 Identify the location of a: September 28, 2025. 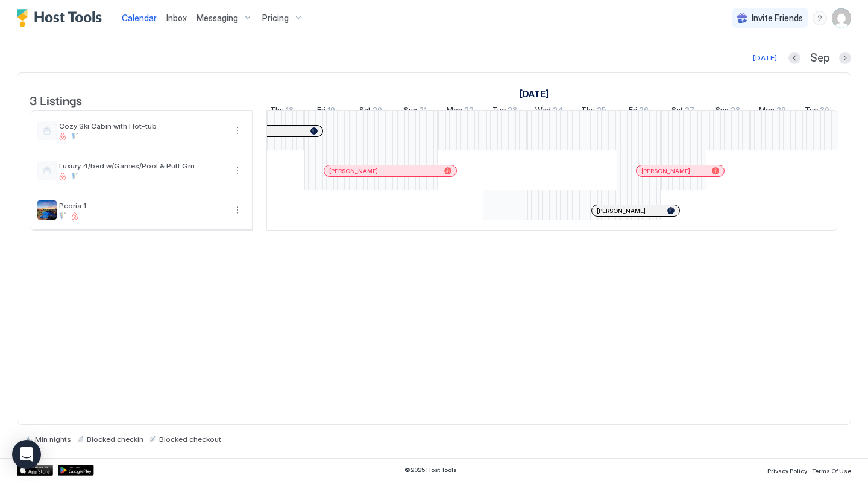
(728, 111).